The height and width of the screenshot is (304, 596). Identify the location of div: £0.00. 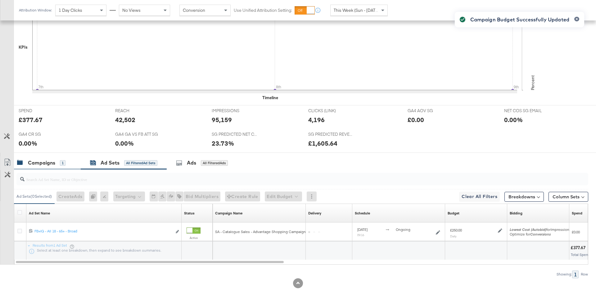
(415, 120).